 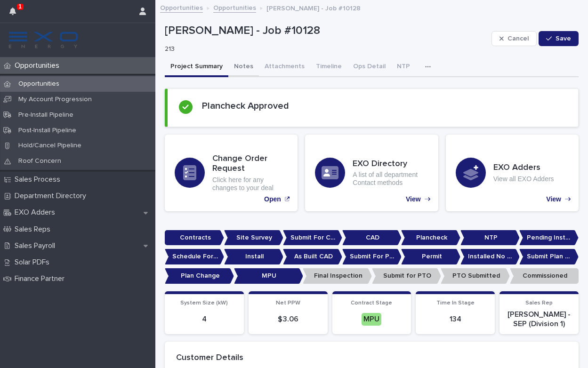 What do you see at coordinates (50, 145) in the screenshot?
I see `p: Hold/Cancel Pipeline` at bounding box center [50, 145].